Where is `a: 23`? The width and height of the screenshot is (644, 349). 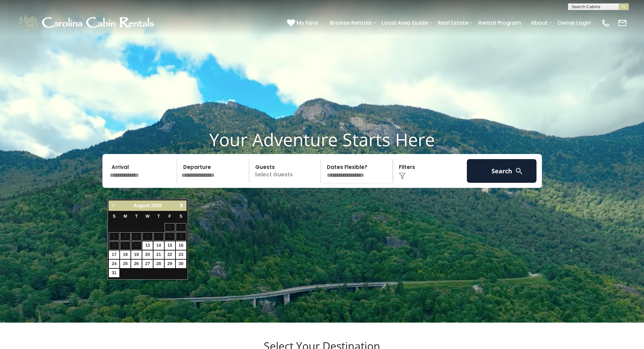 a: 23 is located at coordinates (181, 255).